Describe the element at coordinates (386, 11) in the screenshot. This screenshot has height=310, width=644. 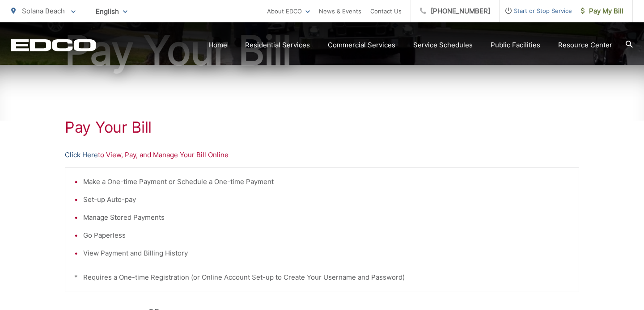
I see `a: Contact Us` at that location.